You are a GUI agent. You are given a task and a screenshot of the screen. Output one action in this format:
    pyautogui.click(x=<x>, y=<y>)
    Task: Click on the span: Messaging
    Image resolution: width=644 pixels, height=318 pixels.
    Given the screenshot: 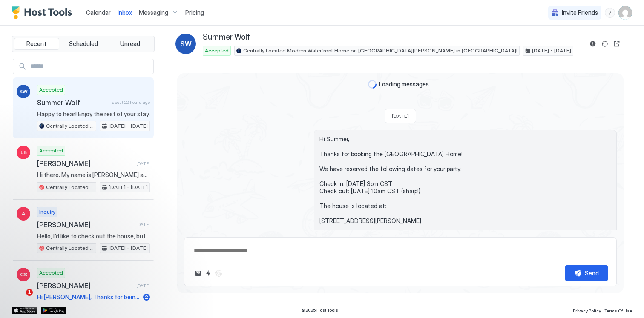 What is the action you would take?
    pyautogui.click(x=153, y=13)
    